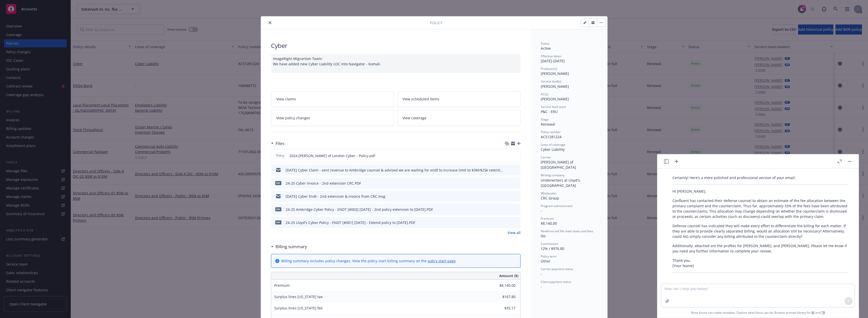  What do you see at coordinates (567, 231) in the screenshot?
I see `span: Newfront will file state taxes and fees` at bounding box center [567, 231].